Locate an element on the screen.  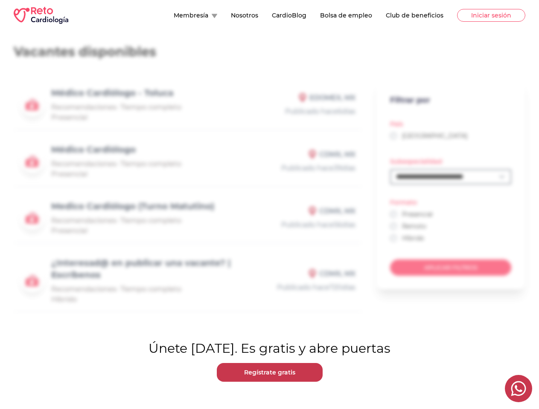
a: Club de beneficios is located at coordinates (414, 15).